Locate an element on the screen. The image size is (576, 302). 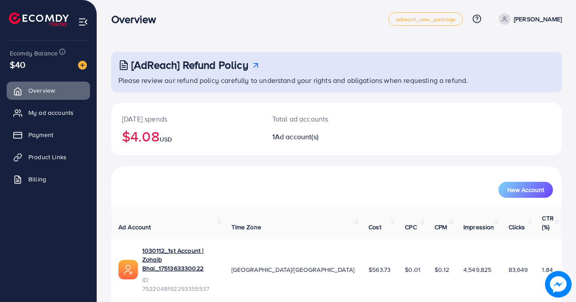
span: New Account is located at coordinates (526, 190).